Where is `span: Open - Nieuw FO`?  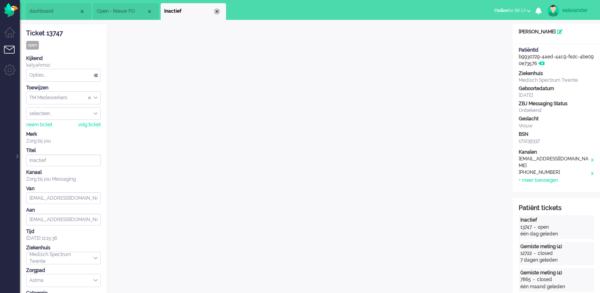
span: Open - Nieuw FO is located at coordinates (121, 11).